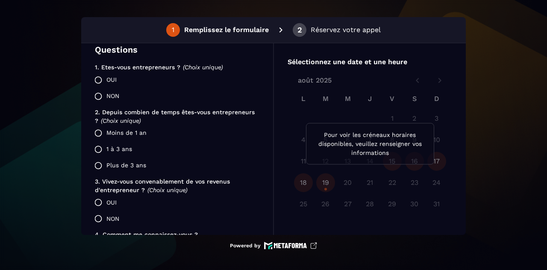 This screenshot has height=270, width=547. What do you see at coordinates (346, 30) in the screenshot?
I see `p: Réservez votre appel` at bounding box center [346, 30].